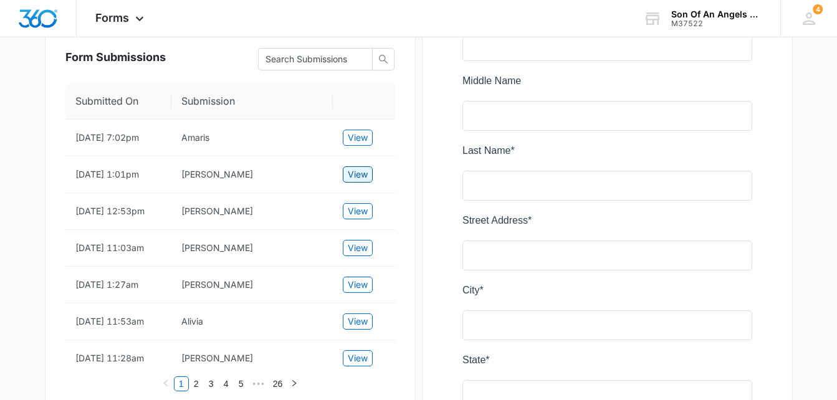  I want to click on td: Rachel, so click(252, 175).